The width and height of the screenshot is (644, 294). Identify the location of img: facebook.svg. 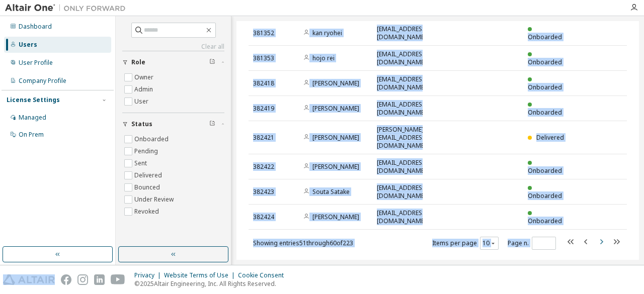
(66, 279).